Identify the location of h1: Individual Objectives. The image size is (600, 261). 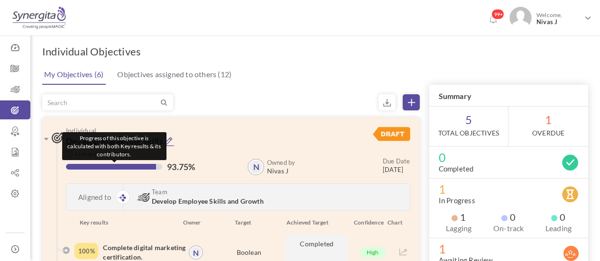
(92, 52).